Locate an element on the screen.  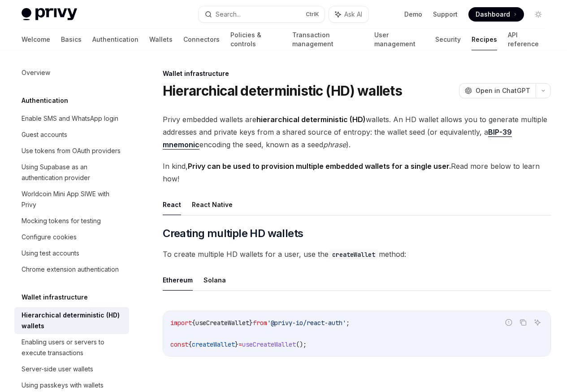
a: Dashboard is located at coordinates (496, 14).